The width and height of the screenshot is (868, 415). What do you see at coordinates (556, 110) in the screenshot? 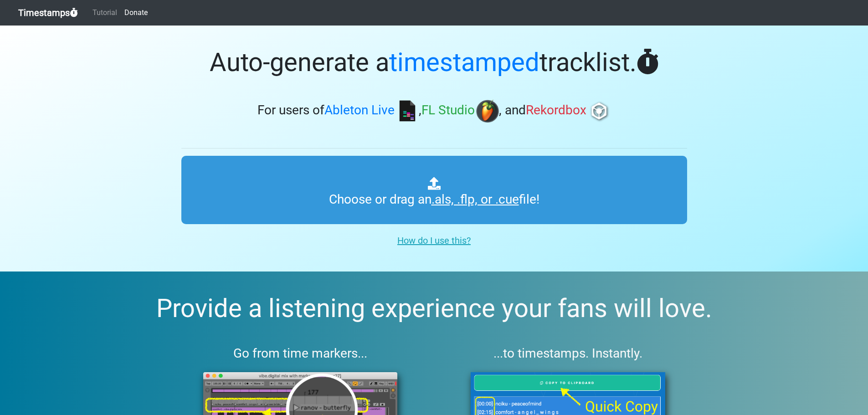
I see `span: Rekordbox` at bounding box center [556, 110].